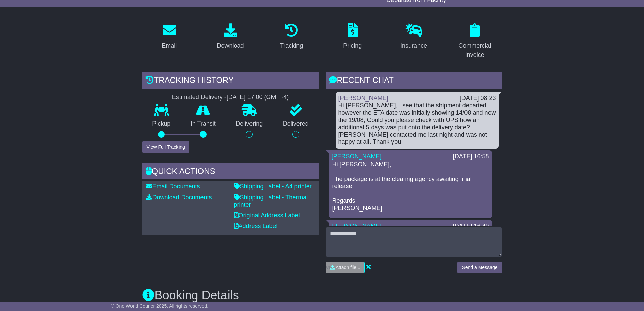 The image size is (644, 311). I want to click on a: Commercial Invoice, so click(475, 41).